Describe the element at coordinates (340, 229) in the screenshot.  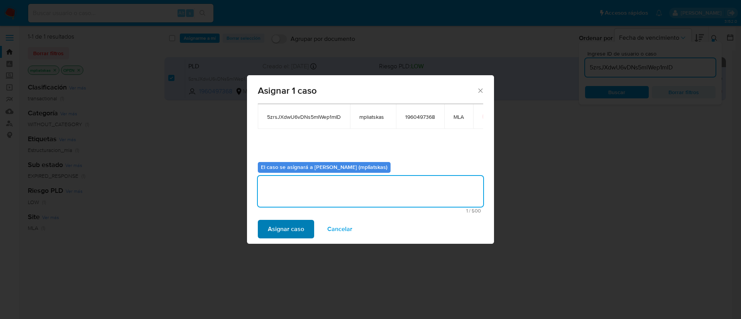
I see `span: Cancelar` at that location.